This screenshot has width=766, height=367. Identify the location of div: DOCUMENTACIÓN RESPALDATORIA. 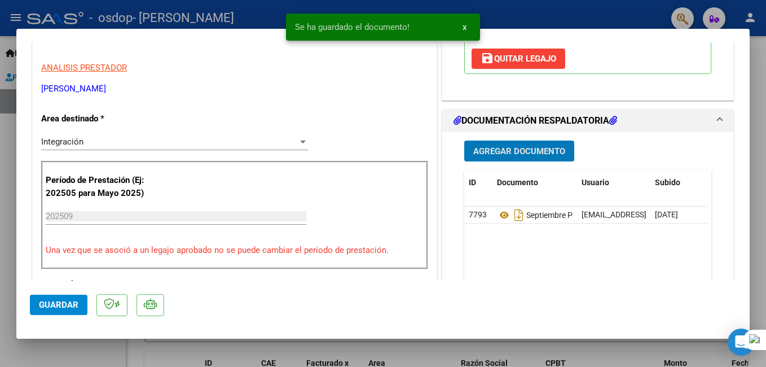
(588, 249).